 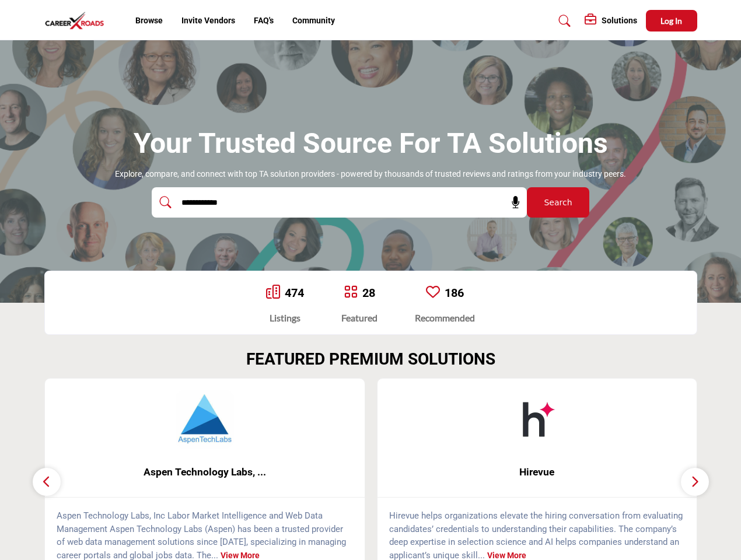 I want to click on p: Explore, compare, and connect with top TA solution providers - powered by thousands of trusted re..., so click(x=370, y=174).